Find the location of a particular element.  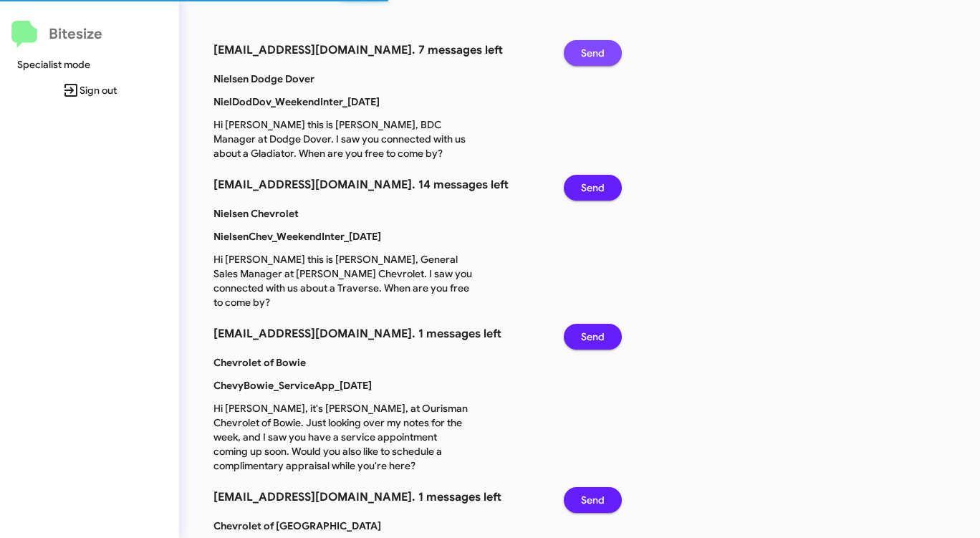

b: Nielsen Dodge Dover is located at coordinates (264, 79).